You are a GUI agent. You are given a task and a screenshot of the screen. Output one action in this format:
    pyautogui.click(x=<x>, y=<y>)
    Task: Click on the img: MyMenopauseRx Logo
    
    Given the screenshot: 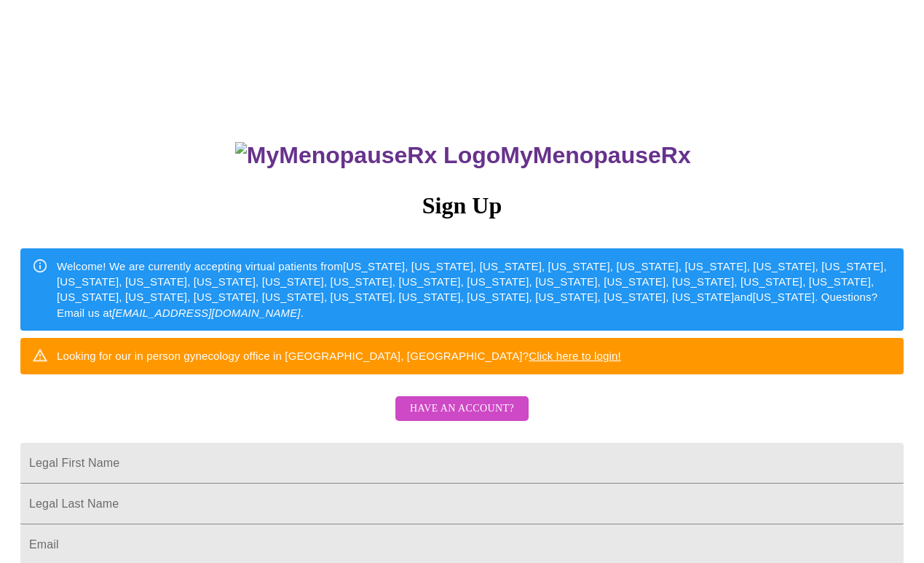 What is the action you would take?
    pyautogui.click(x=368, y=155)
    